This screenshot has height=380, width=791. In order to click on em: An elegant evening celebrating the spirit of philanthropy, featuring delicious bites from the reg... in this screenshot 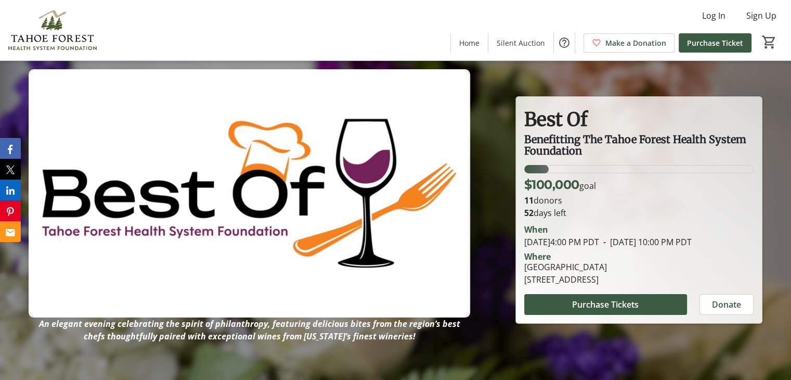, I will do `click(250, 330)`.